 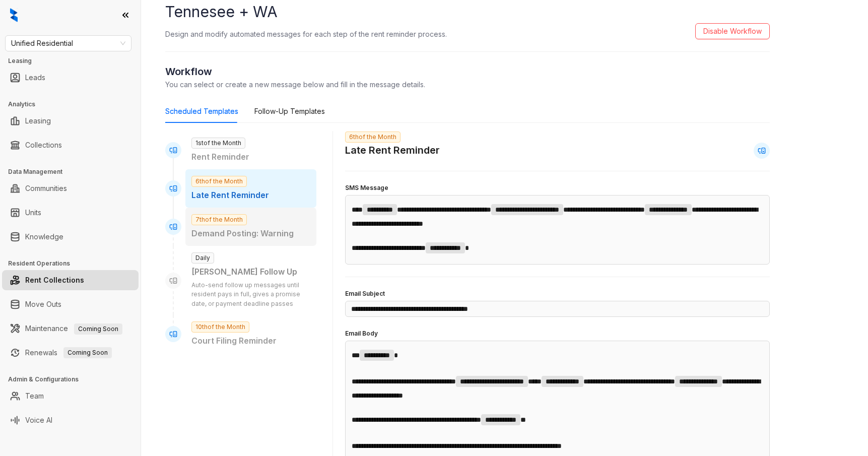 What do you see at coordinates (70, 420) in the screenshot?
I see `li: Voice AI` at bounding box center [70, 420].